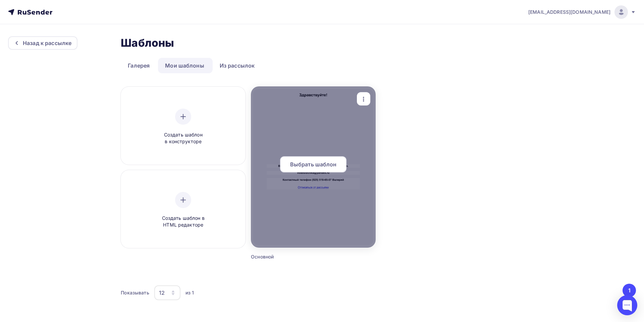 The image size is (644, 322). I want to click on div: Назад к рассылке, so click(47, 43).